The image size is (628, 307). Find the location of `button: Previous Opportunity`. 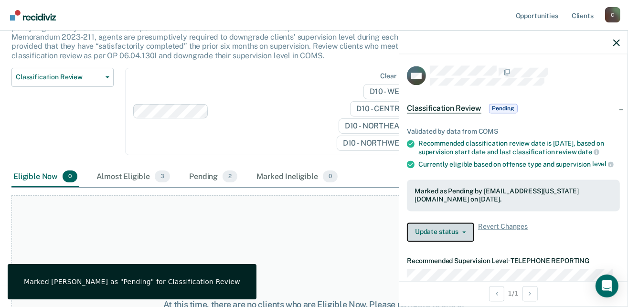

button: Previous Opportunity is located at coordinates (496, 294).